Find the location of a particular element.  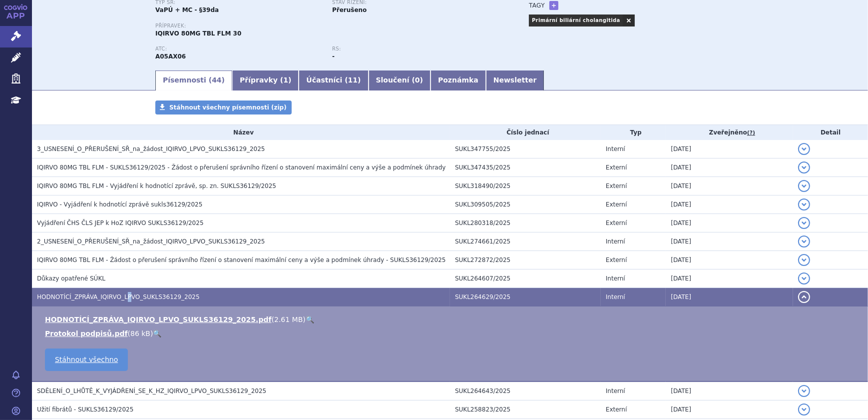

strong: Přerušeno is located at coordinates (349, 10).